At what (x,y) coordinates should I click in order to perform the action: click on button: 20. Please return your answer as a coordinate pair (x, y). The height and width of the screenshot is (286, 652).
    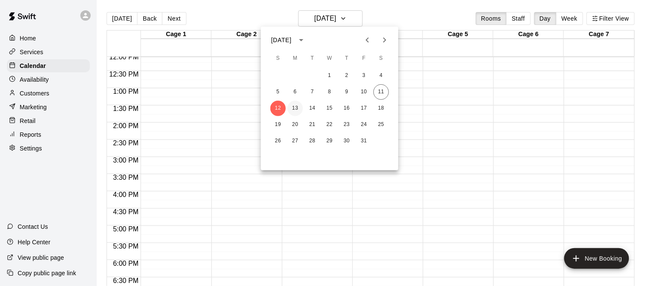
    Looking at the image, I should click on (295, 125).